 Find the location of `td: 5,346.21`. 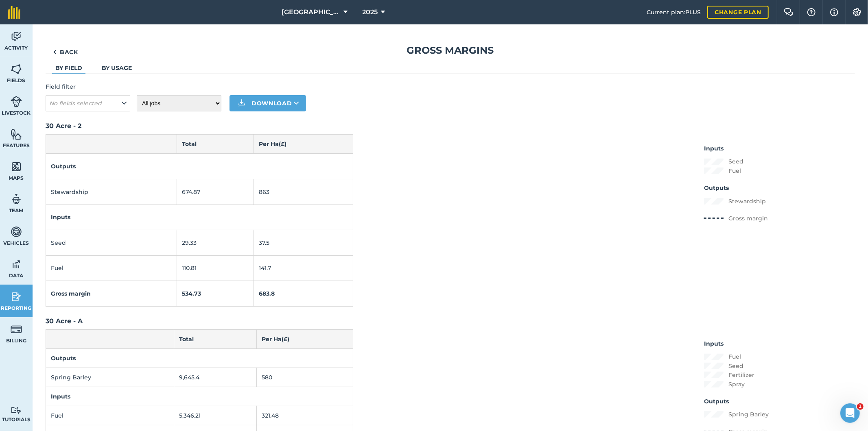

td: 5,346.21 is located at coordinates (215, 415).